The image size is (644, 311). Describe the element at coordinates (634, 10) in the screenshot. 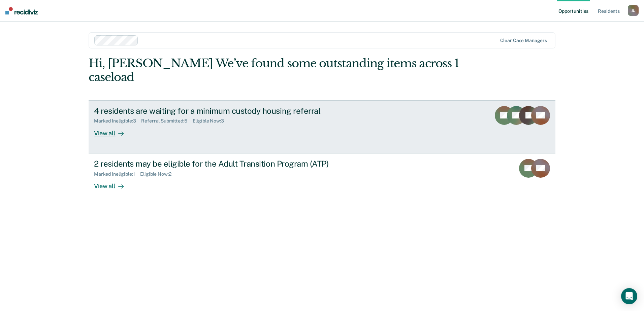

I see `div: J L` at that location.